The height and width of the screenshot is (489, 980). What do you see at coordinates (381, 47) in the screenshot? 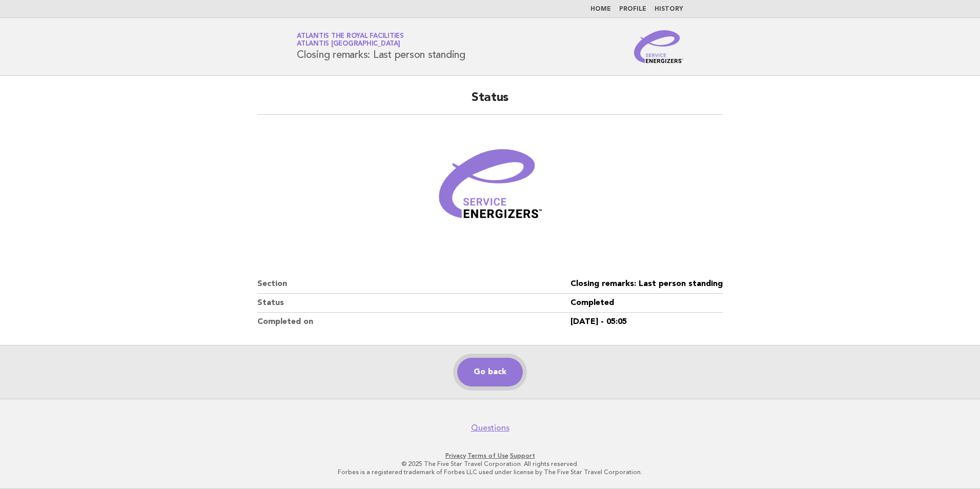
I see `h1: Closing remarks: Last person standing` at bounding box center [381, 47].